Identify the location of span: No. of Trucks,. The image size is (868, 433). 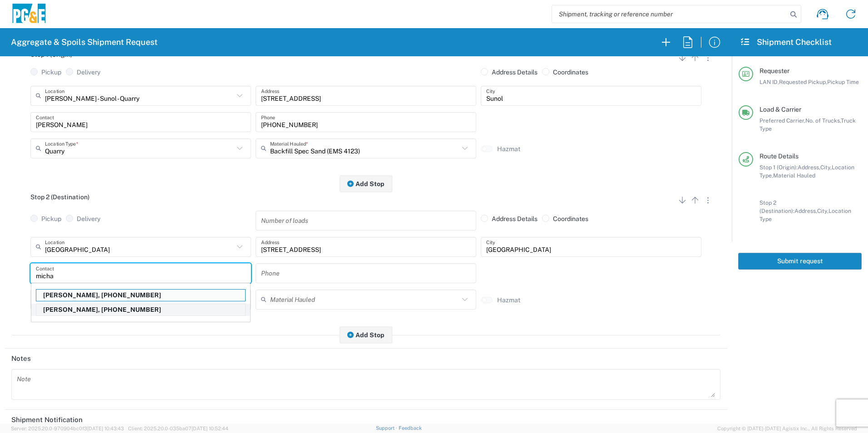
(823, 121).